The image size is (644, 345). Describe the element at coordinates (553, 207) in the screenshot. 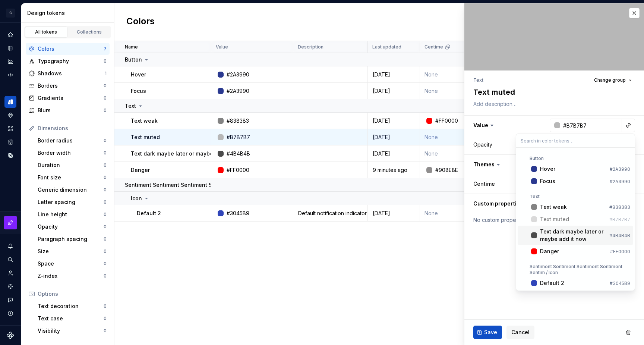

I see `div: Text weak` at that location.